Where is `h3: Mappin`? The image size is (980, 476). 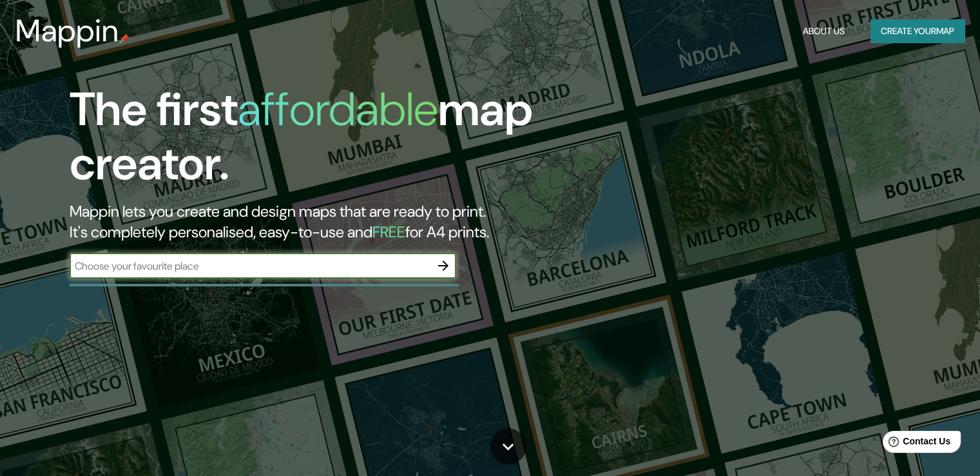
h3: Mappin is located at coordinates (67, 31).